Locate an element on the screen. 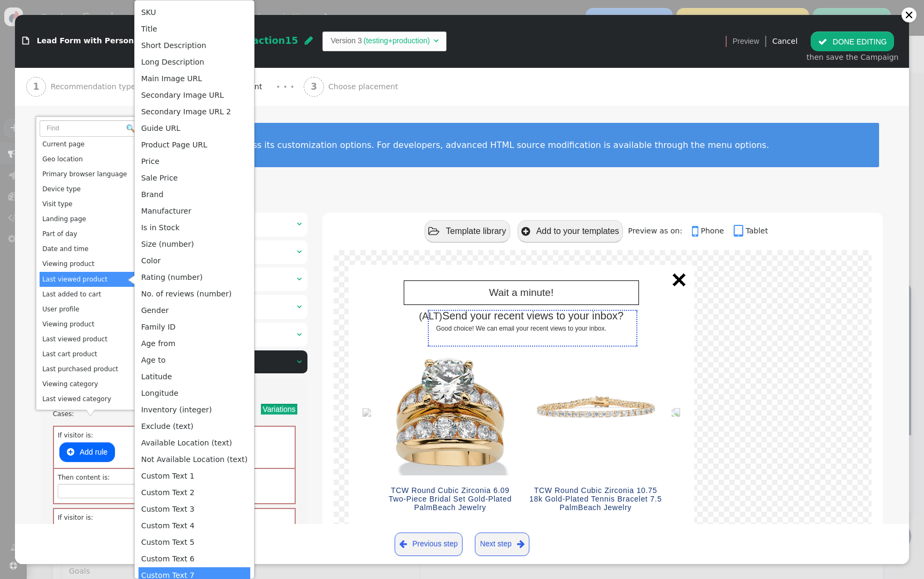 The height and width of the screenshot is (579, 924). span: action15 is located at coordinates (275, 41).